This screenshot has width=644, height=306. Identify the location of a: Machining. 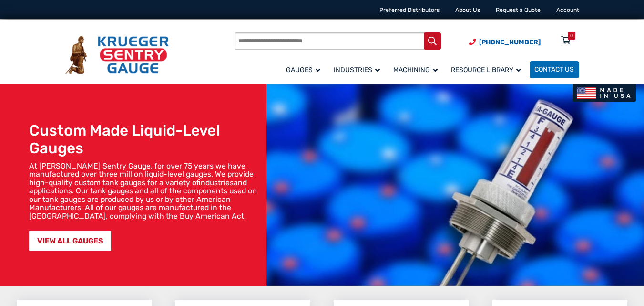
(417, 69).